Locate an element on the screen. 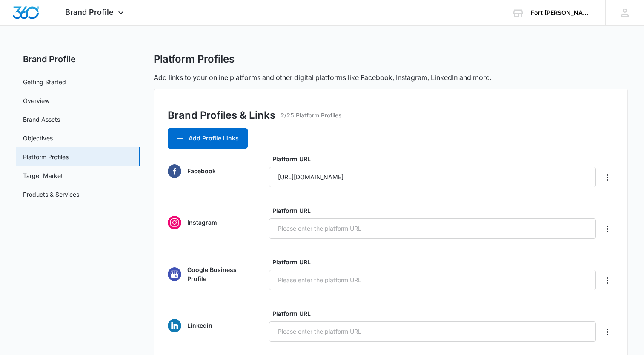 This screenshot has width=644, height=355. h2: Brand Profile is located at coordinates (78, 59).